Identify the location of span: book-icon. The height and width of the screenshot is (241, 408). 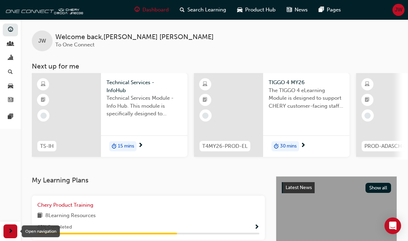
(40, 216).